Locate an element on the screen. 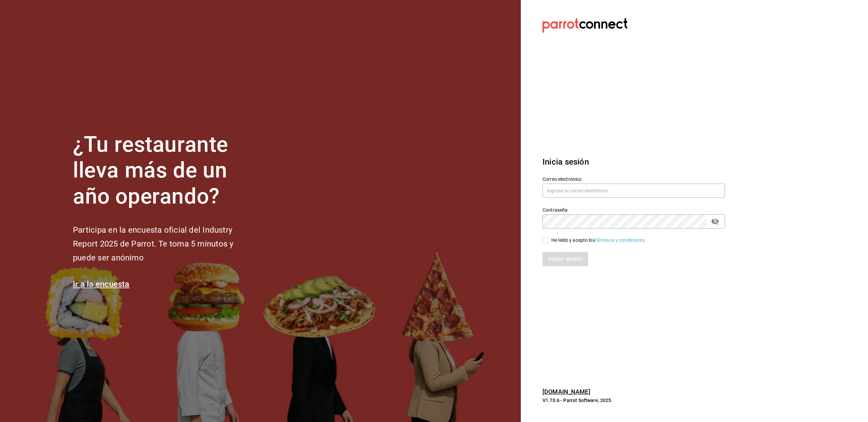 This screenshot has width=868, height=422. input: Ingresa tu correo electrónico is located at coordinates (633, 191).